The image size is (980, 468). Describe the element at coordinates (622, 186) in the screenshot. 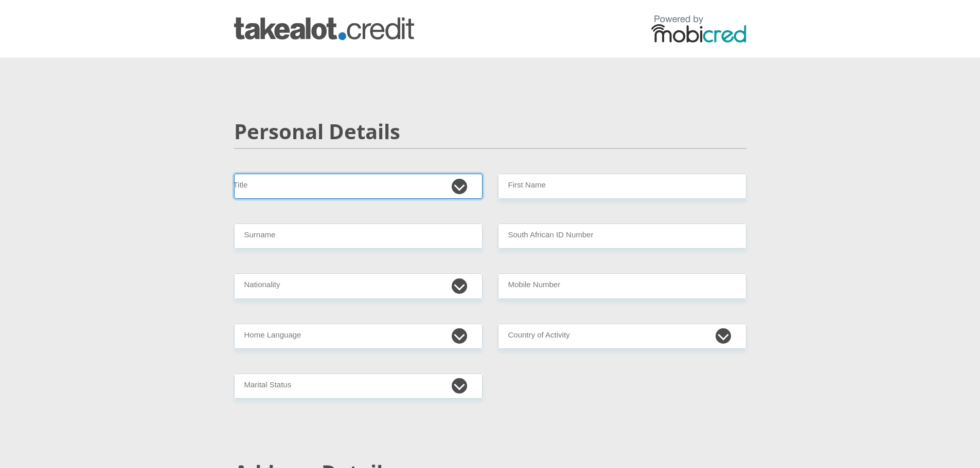

I see `input: First Name` at that location.